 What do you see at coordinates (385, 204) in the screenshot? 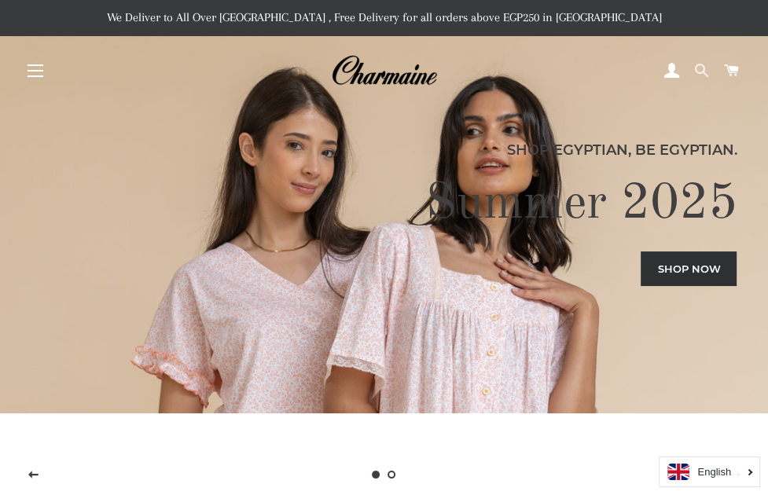
I see `h2: Summer 2025` at bounding box center [385, 204].